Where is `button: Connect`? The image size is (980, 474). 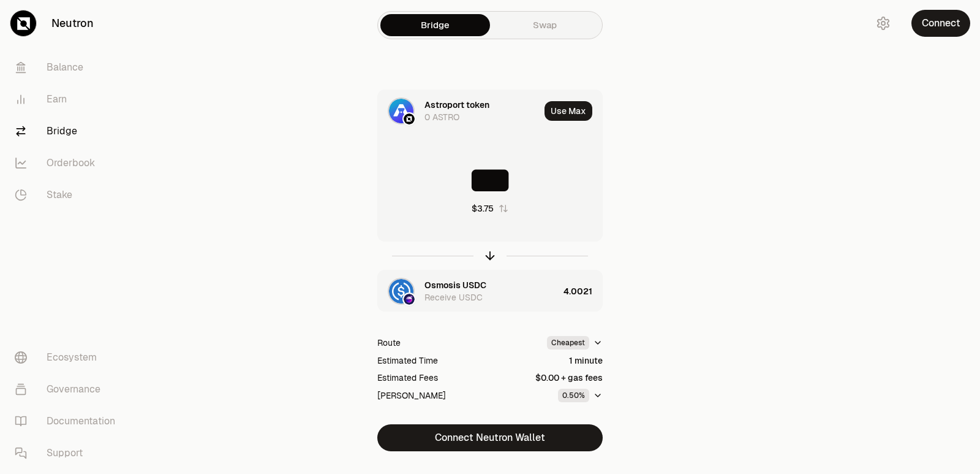
button: Connect is located at coordinates (941, 23).